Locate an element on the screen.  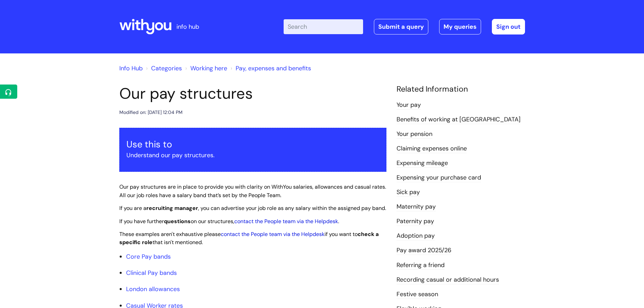
h1: Our pay structures is located at coordinates (253, 94).